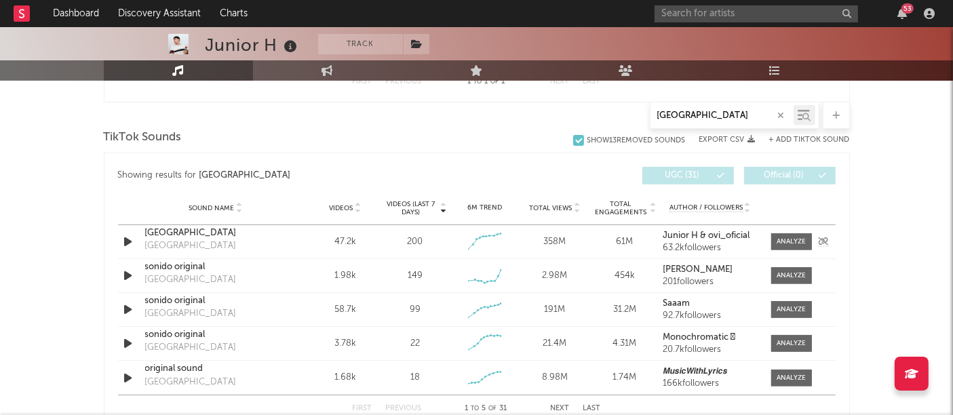  I want to click on div: 2.98M, so click(554, 276).